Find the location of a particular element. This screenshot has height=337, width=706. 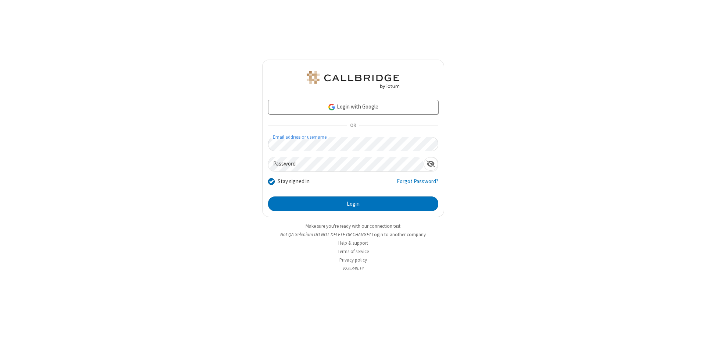

a: Terms of service is located at coordinates (353, 251).